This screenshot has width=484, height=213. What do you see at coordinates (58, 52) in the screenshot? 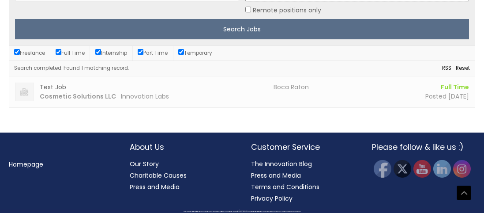
I see `input: Full Time` at bounding box center [58, 52].